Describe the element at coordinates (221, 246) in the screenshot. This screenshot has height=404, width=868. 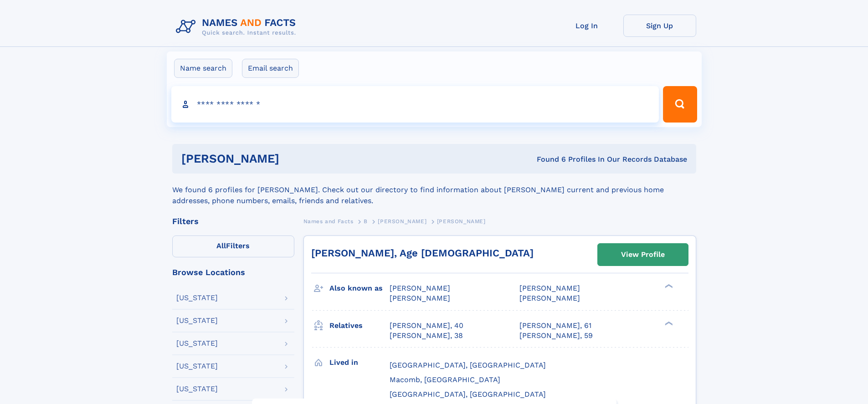
I see `span: All` at that location.